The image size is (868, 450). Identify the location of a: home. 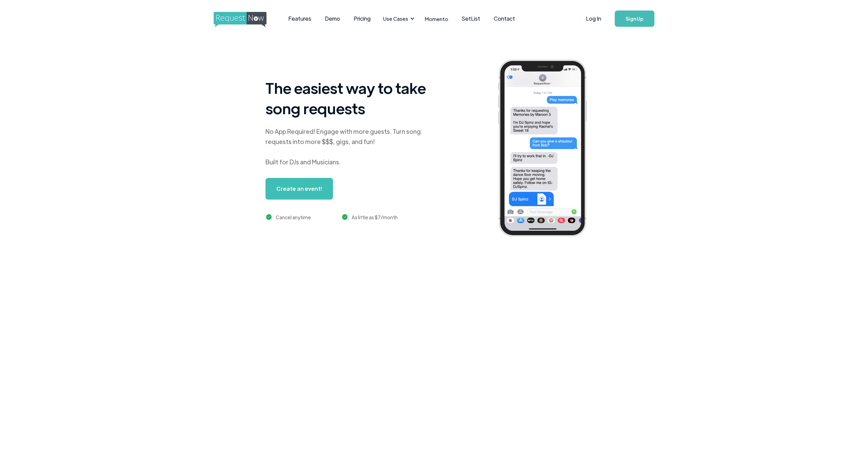
(239, 19).